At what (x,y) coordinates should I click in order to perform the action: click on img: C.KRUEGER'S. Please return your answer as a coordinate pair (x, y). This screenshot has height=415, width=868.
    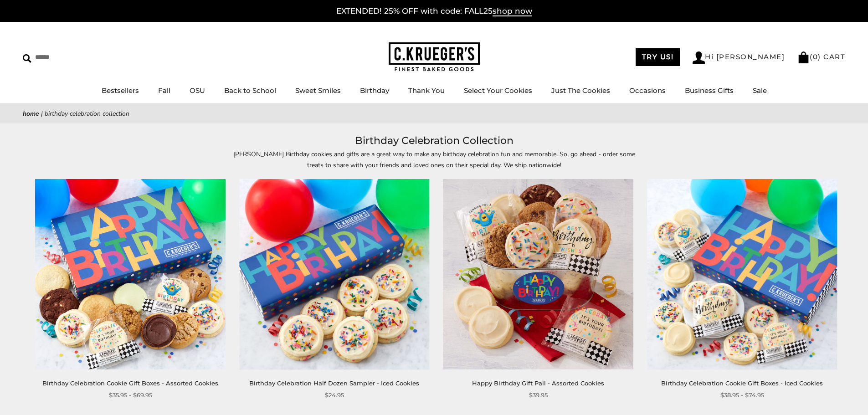
    Looking at the image, I should click on (434, 57).